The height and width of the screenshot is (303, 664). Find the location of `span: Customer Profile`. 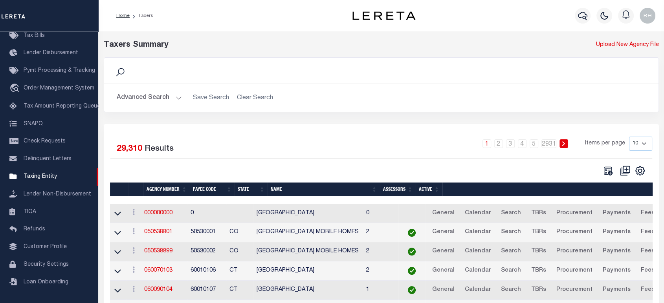

span: Customer Profile is located at coordinates (45, 247).